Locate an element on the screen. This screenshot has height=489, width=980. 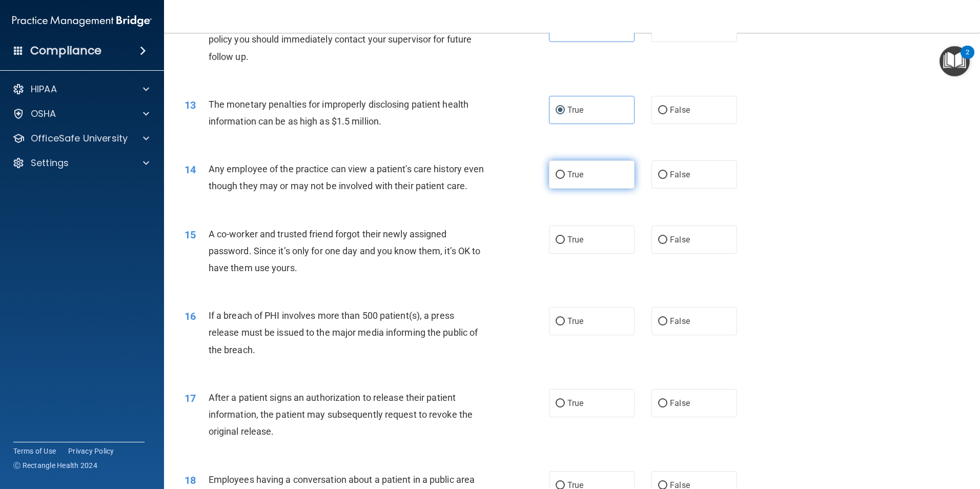
span: 14 is located at coordinates (190, 170).